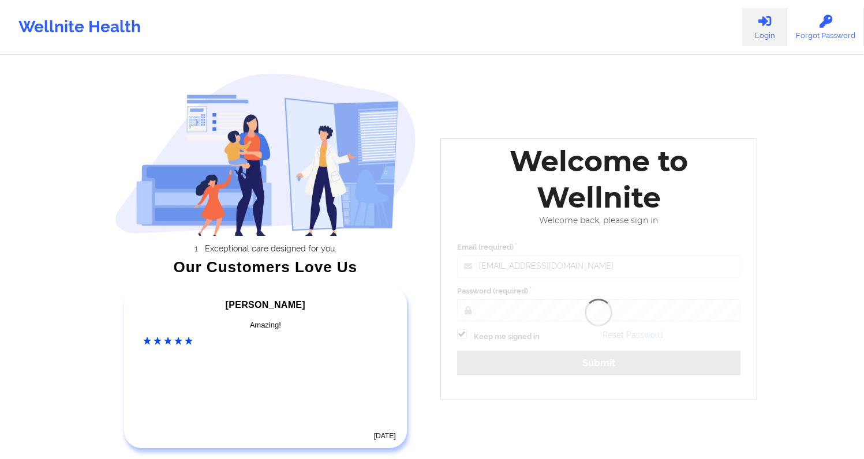 Image resolution: width=864 pixels, height=459 pixels. What do you see at coordinates (265, 154) in the screenshot?
I see `img: wellnite-auth-hero_200.c722682e.png` at bounding box center [265, 154].